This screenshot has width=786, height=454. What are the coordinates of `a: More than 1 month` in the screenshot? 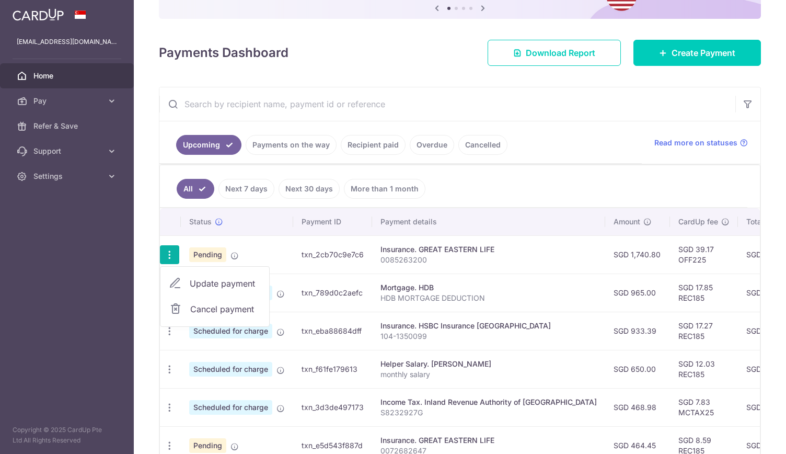 It's located at (385, 189).